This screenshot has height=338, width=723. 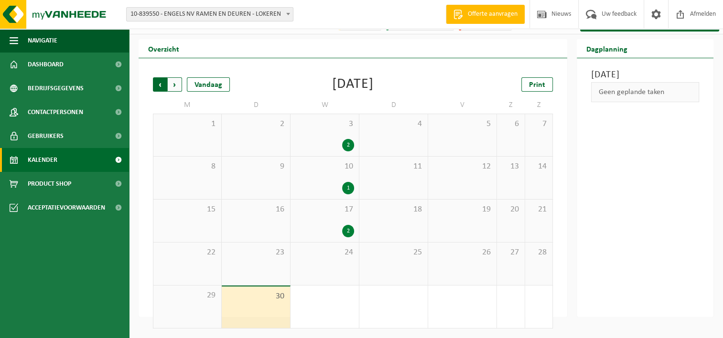 I want to click on span: 27, so click(x=511, y=253).